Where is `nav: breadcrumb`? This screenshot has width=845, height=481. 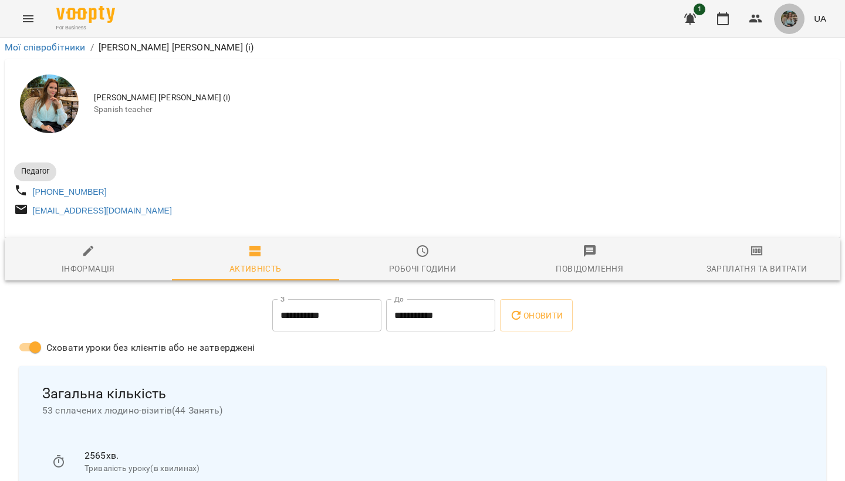
nav: breadcrumb is located at coordinates (423, 48).